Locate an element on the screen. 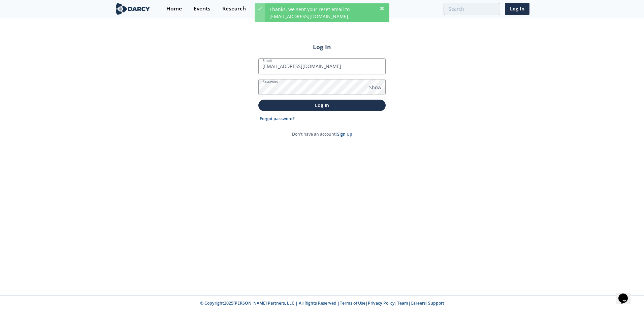  label: Password is located at coordinates (271, 81).